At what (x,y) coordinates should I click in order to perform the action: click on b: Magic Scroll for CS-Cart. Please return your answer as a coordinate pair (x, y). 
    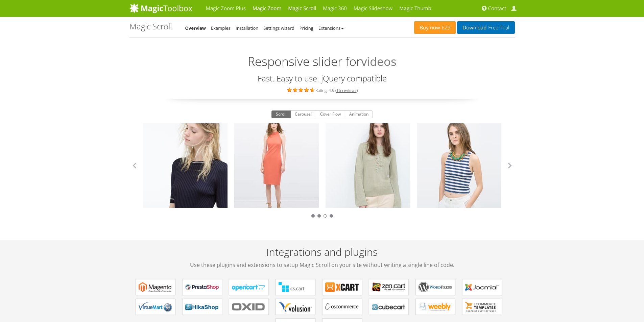
    Looking at the image, I should click on (295, 287).